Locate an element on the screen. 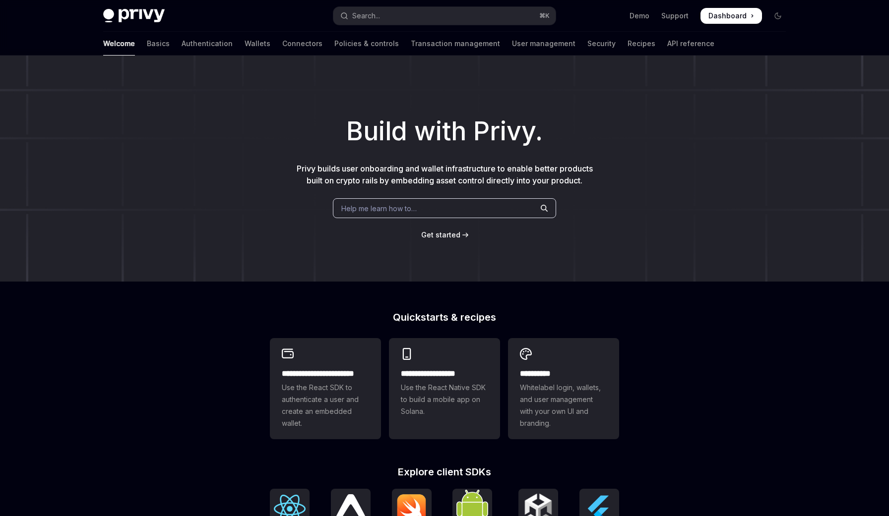 The image size is (889, 516). h1: Build with Privy. is located at coordinates (444, 131).